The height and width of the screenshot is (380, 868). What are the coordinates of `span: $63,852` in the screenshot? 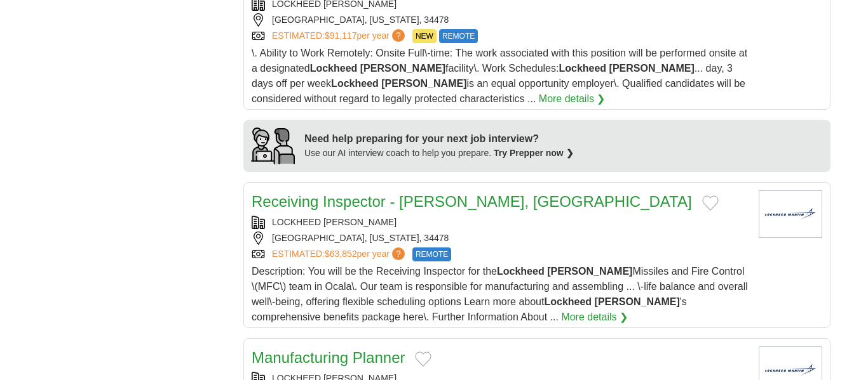 It's located at (340, 254).